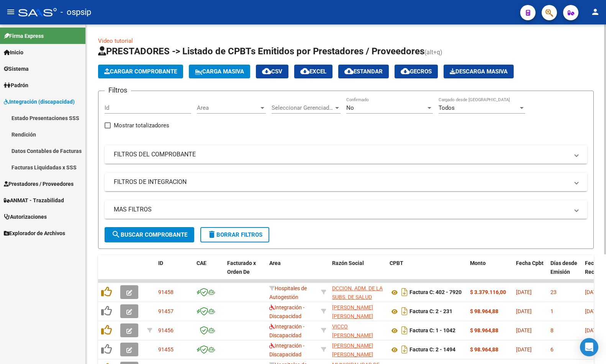  Describe the element at coordinates (432, 350) in the screenshot. I see `strong: Factura C: 2 - 1494` at that location.